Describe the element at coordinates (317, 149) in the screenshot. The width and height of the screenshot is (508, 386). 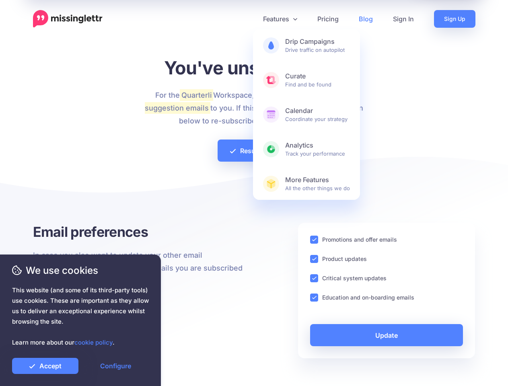
I see `span: Track your performance` at that location.